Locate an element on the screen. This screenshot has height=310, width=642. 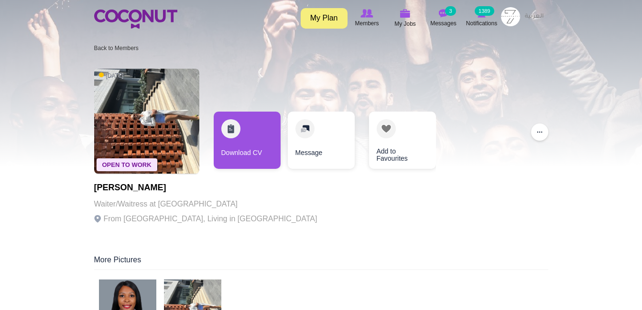
img: Browse Members is located at coordinates (366, 13).